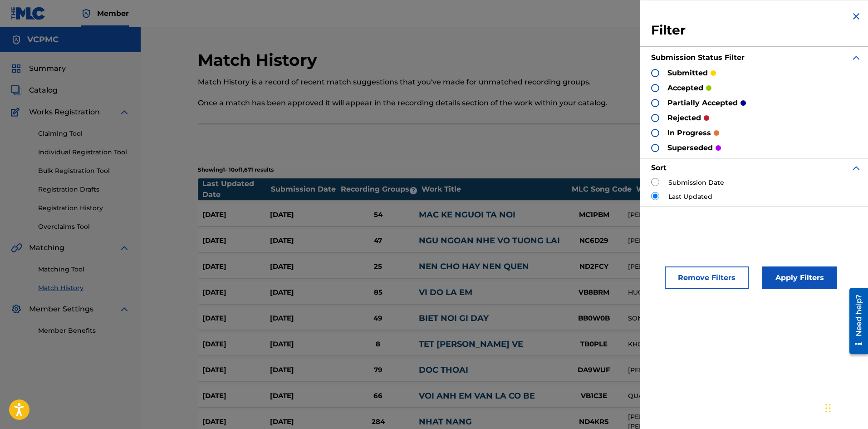  Describe the element at coordinates (380, 189) in the screenshot. I see `div: Recording Groups` at that location.